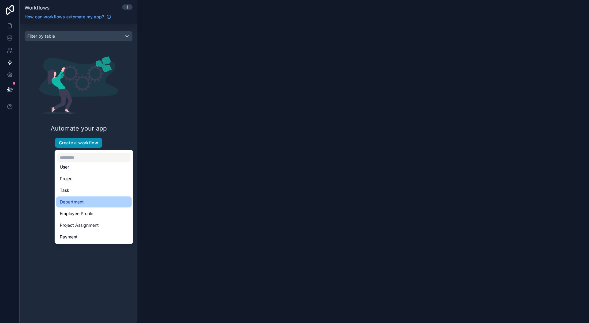  I want to click on span: Project Assignment, so click(79, 225).